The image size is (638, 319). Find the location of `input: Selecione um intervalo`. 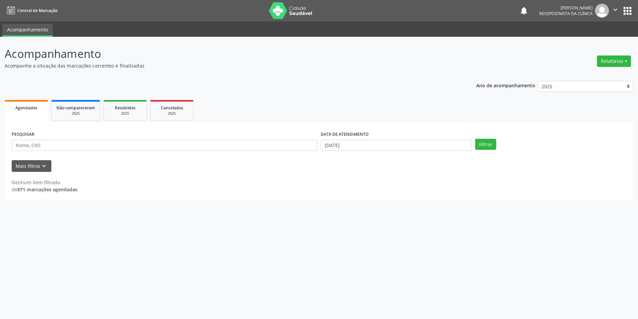

input: Selecione um intervalo is located at coordinates (396, 145).